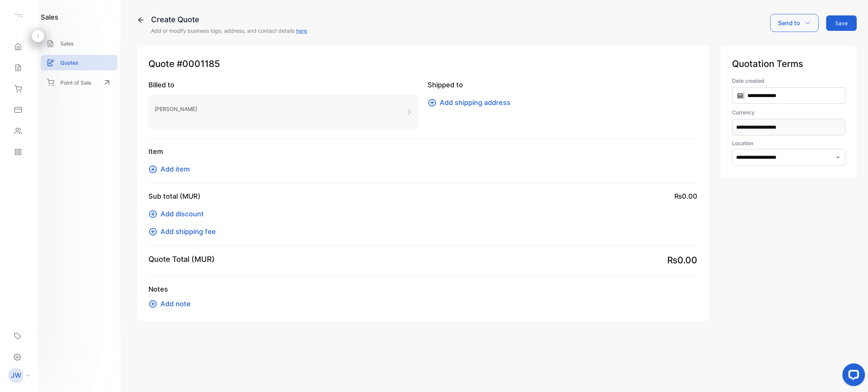 The image size is (868, 392). I want to click on span: Add shipping fee, so click(188, 231).